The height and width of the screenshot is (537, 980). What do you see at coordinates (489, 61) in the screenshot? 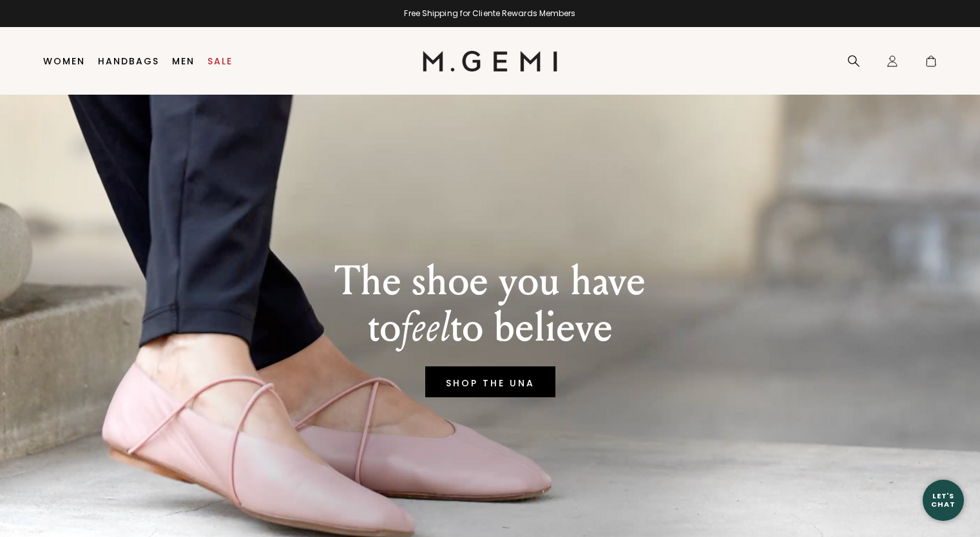
I see `img: M.Gemi` at bounding box center [489, 61].